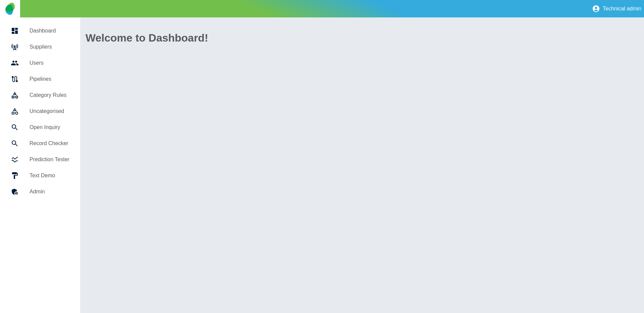 This screenshot has width=644, height=313. I want to click on h5: Admin, so click(49, 192).